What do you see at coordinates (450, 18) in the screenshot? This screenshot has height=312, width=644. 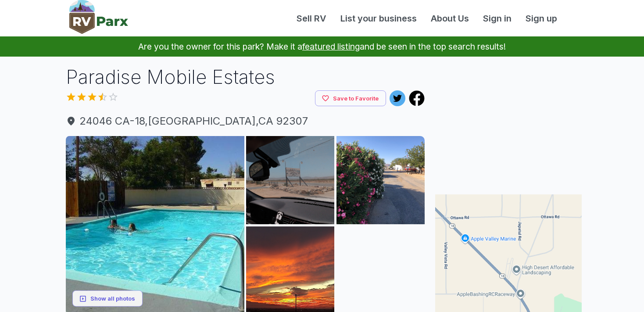 I see `a: About Us` at bounding box center [450, 18].